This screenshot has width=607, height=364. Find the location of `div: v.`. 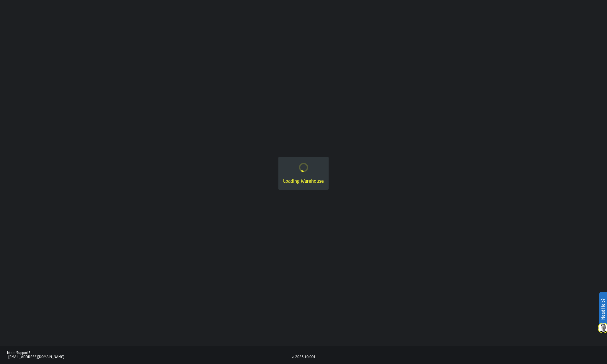

div: v. is located at coordinates (293, 357).